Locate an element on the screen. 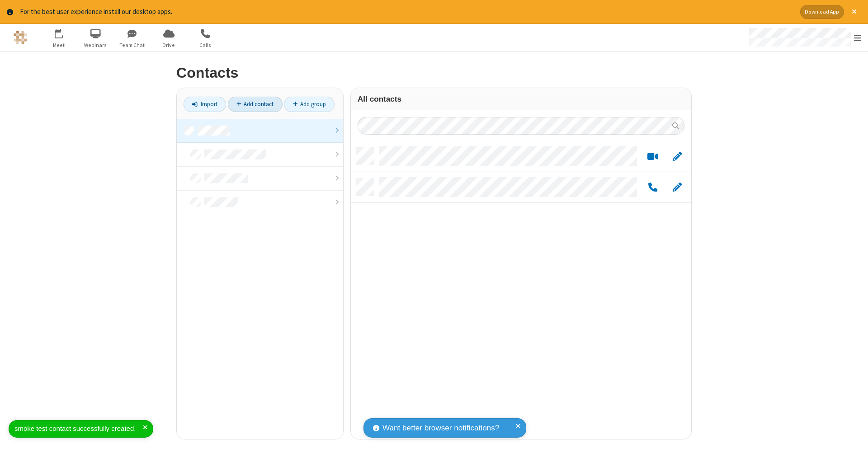  span: Drive is located at coordinates (169, 46).